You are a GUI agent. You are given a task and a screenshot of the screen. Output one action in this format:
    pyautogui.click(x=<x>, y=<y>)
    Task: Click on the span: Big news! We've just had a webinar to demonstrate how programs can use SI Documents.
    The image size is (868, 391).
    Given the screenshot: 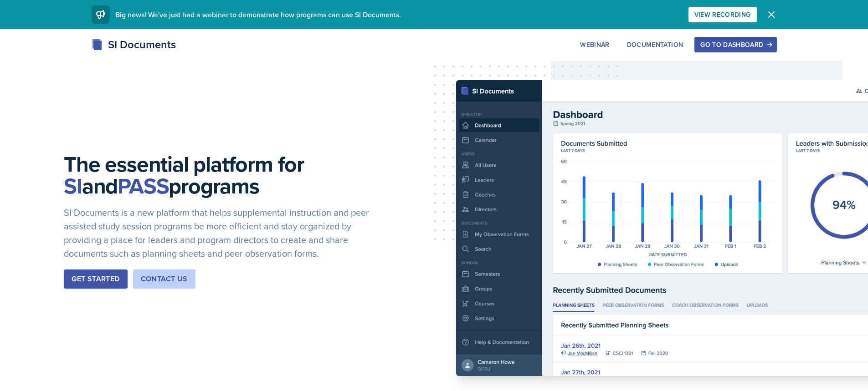 What is the action you would take?
    pyautogui.click(x=258, y=15)
    